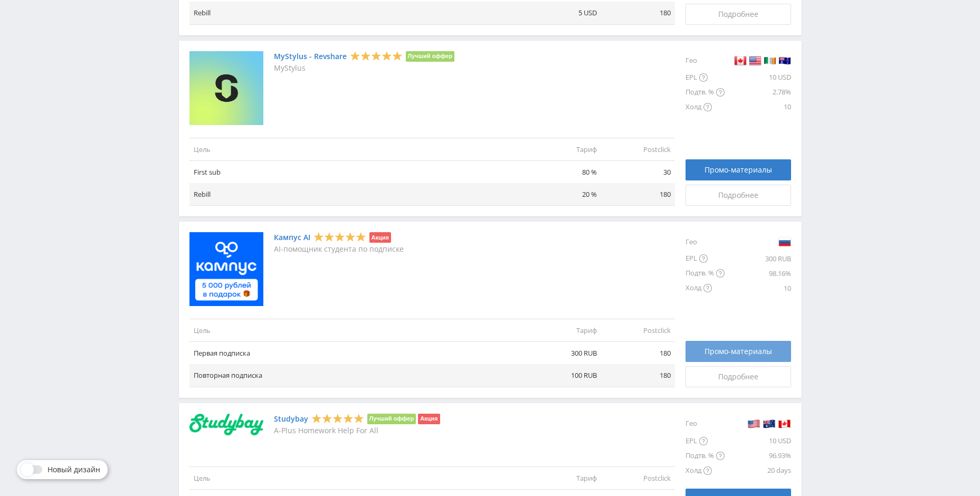 The height and width of the screenshot is (496, 980). Describe the element at coordinates (227, 269) in the screenshot. I see `img: Кампус AI` at that location.